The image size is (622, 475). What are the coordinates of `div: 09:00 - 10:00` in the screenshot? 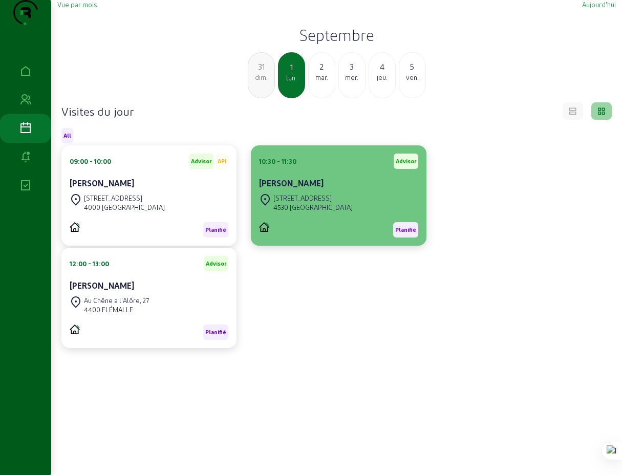 It's located at (90, 161).